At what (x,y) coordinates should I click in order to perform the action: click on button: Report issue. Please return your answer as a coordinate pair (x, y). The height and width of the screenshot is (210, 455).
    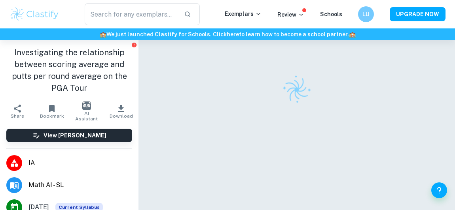
    Looking at the image, I should click on (134, 45).